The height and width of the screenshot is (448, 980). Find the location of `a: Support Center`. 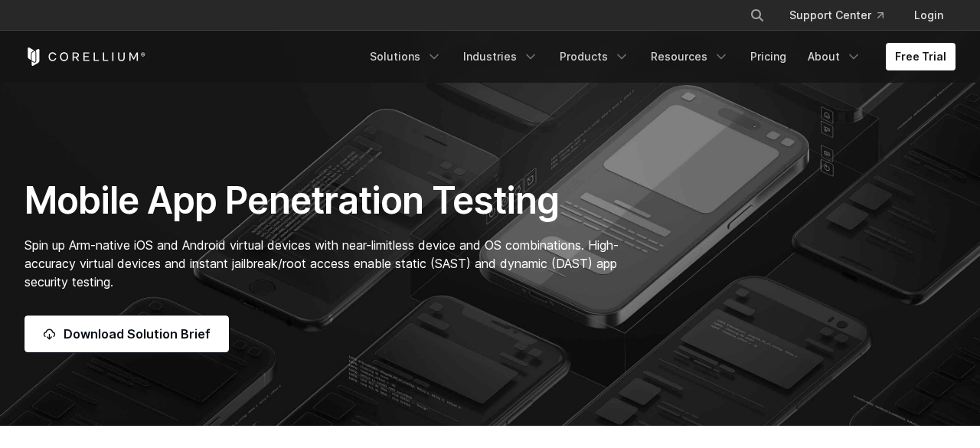

a: Support Center is located at coordinates (836, 15).